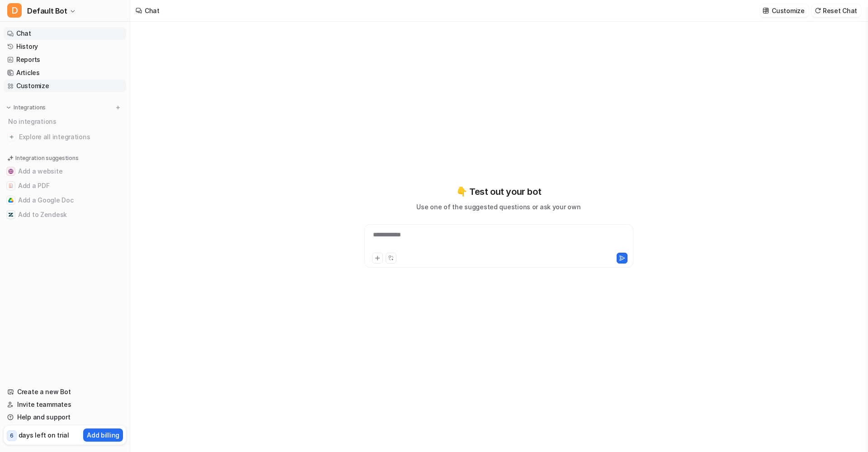 The image size is (868, 452). What do you see at coordinates (65, 73) in the screenshot?
I see `a: Articles` at bounding box center [65, 73].